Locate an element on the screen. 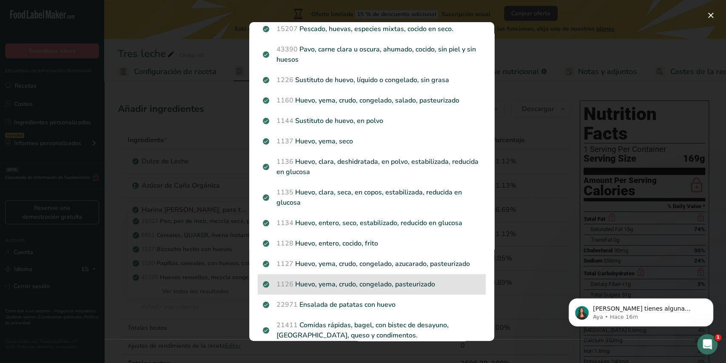 The height and width of the screenshot is (363, 726). p: Pescado, huevas, especies mixtas, cocido en seco. is located at coordinates (372, 29).